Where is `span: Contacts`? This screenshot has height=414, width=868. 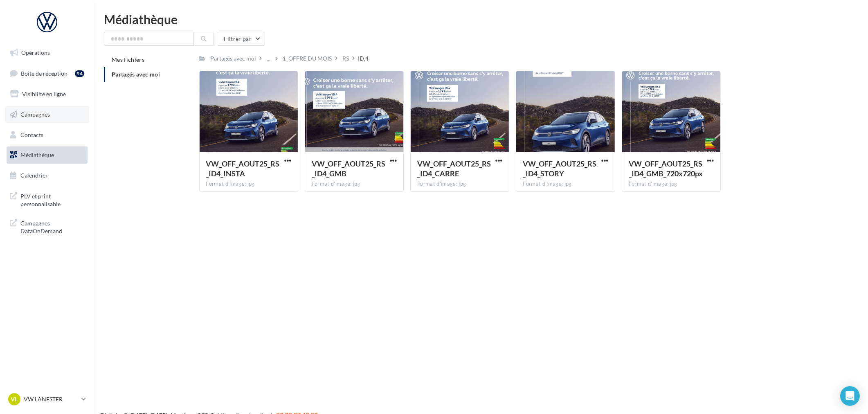 span: Contacts is located at coordinates (32, 134).